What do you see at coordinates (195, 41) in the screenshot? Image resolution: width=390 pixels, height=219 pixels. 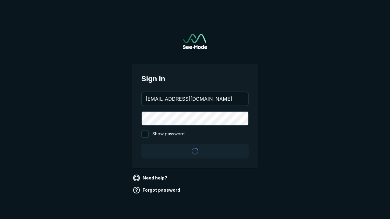 I see `img: See-Mode Logo` at bounding box center [195, 41].